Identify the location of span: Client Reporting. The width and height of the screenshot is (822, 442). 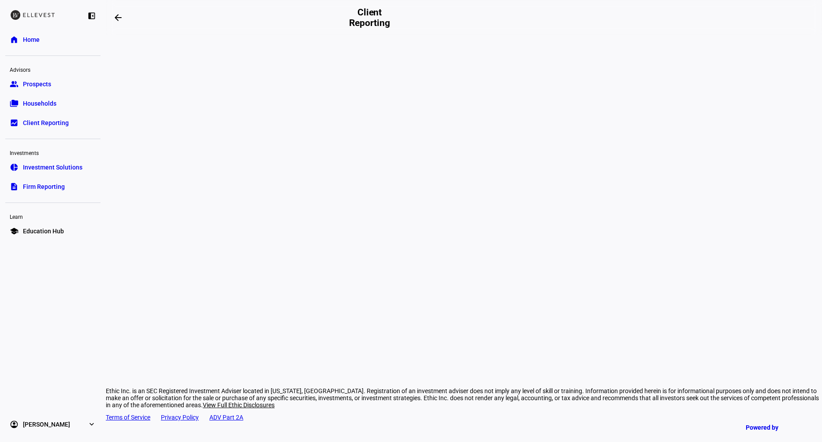
(46, 123).